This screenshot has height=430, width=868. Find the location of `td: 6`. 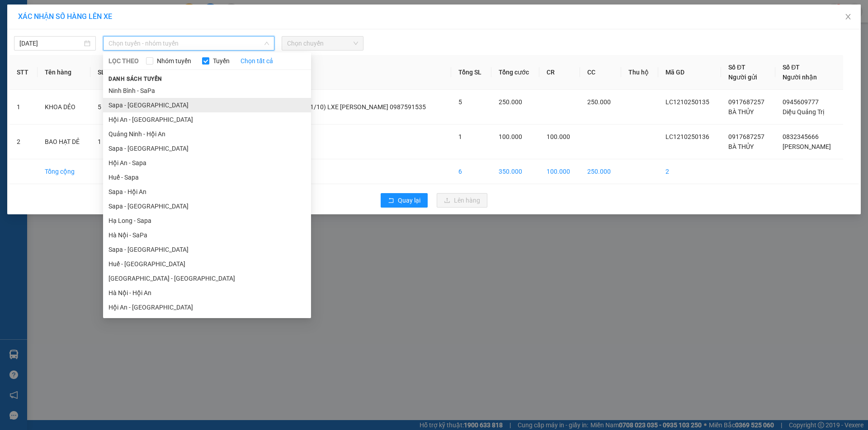

td: 6 is located at coordinates (471, 171).